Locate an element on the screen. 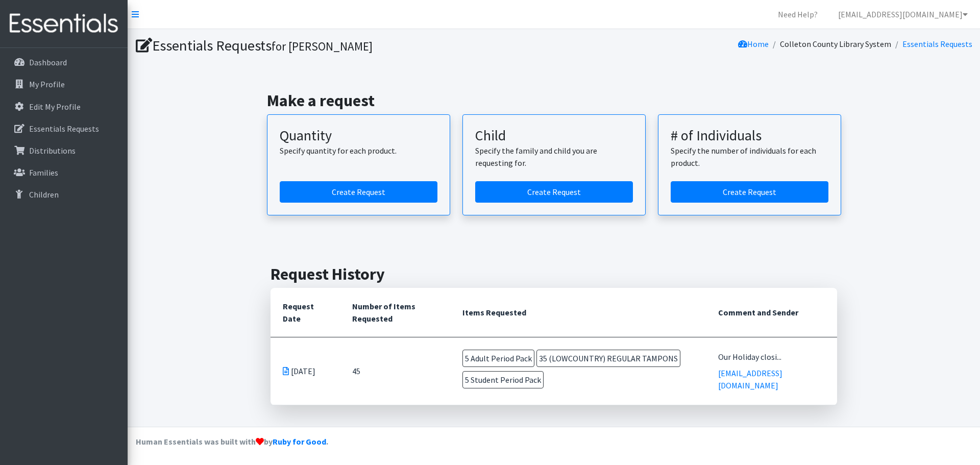 The width and height of the screenshot is (980, 465). a: Families is located at coordinates (64, 172).